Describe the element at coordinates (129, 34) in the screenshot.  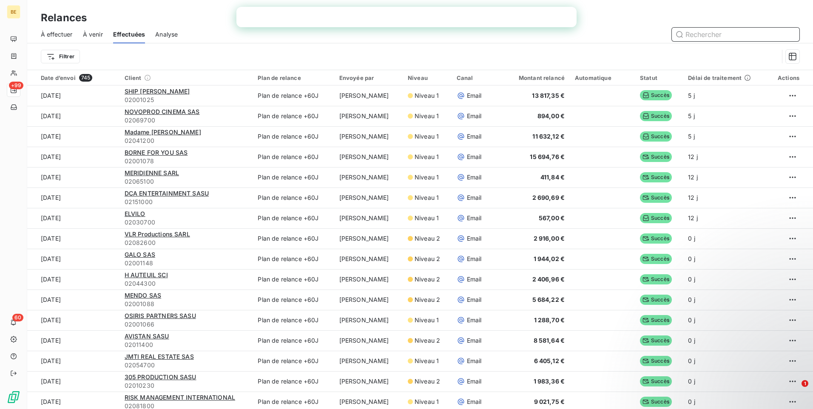
I see `span: Effectuées` at that location.